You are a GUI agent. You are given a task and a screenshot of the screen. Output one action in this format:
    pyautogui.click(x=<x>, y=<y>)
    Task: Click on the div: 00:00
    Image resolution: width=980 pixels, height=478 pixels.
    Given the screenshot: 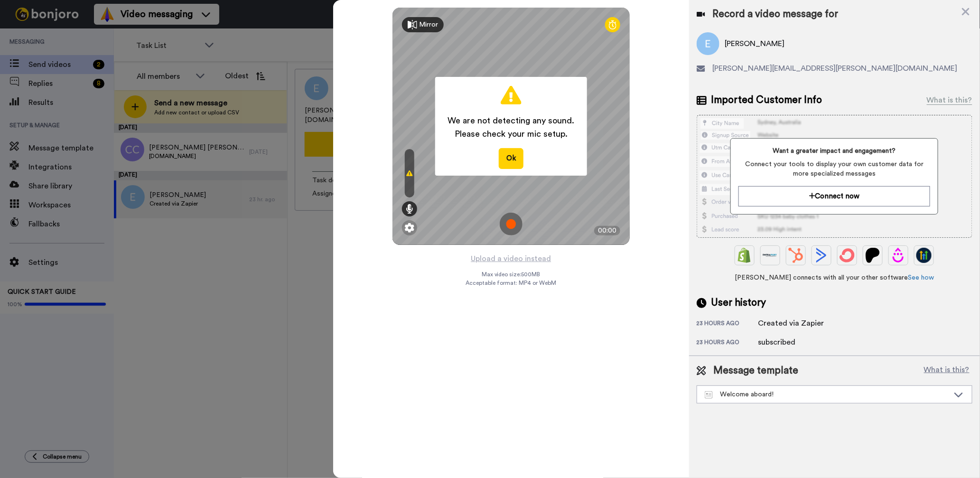 What is the action you would take?
    pyautogui.click(x=607, y=231)
    